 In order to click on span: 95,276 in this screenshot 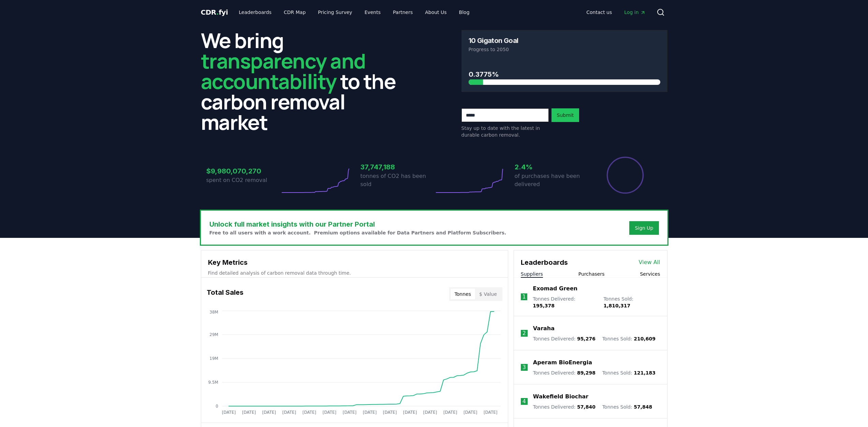, I will do `click(586, 339)`.